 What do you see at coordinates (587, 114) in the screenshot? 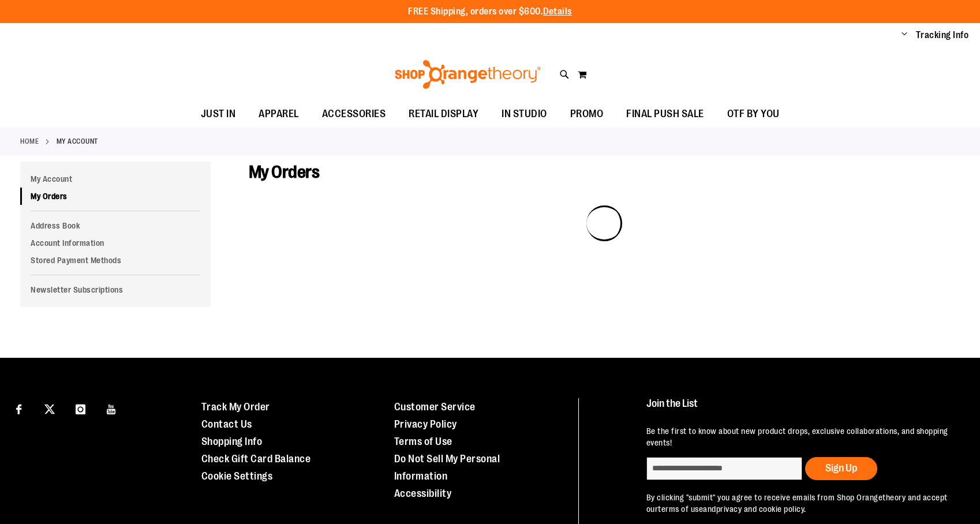
I see `span: PROMO` at bounding box center [587, 114].